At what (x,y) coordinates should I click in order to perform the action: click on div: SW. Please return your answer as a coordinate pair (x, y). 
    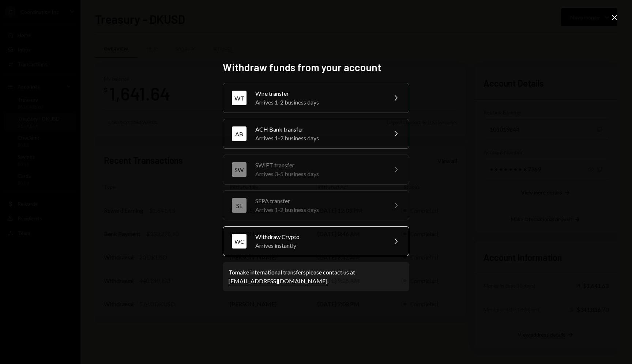
    Looking at the image, I should click on (239, 170).